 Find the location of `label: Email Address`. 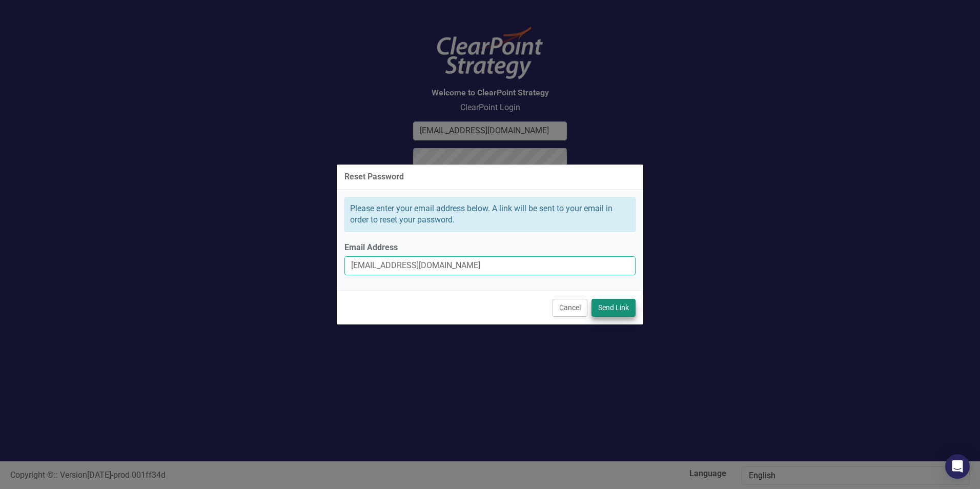

label: Email Address is located at coordinates (490, 248).